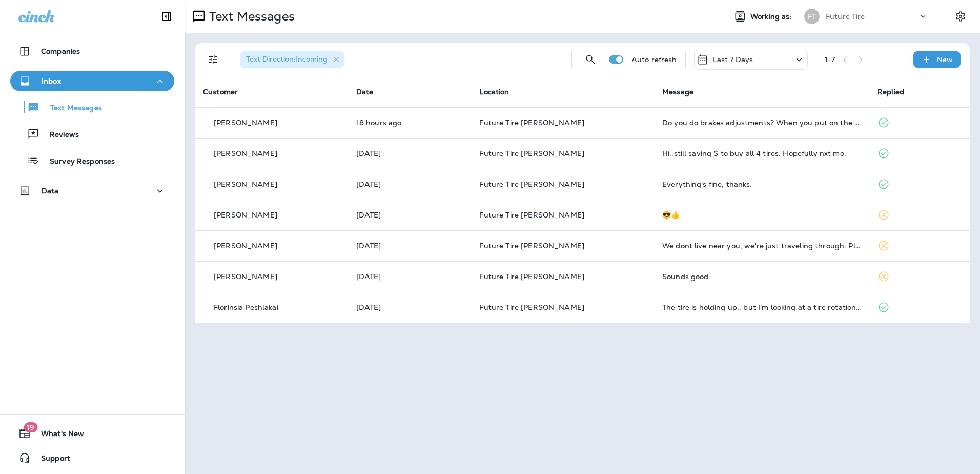  I want to click on button: Text Messages, so click(92, 107).